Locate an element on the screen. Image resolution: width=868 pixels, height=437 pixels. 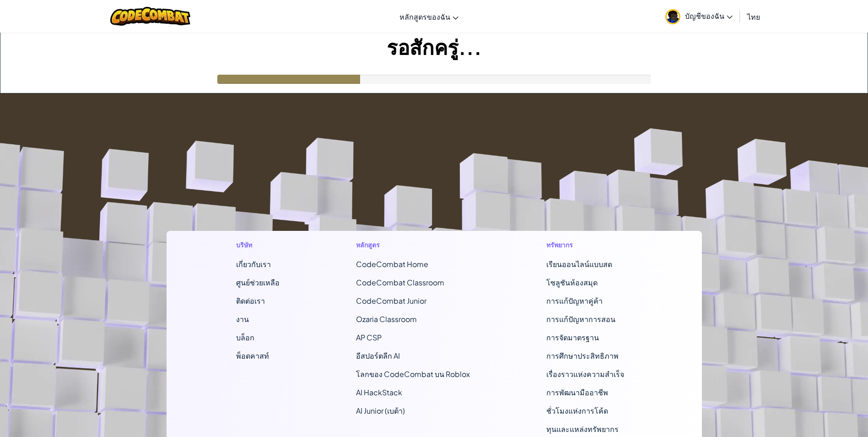
a: เรื่องราวแห่งความสำเร็จ is located at coordinates (585, 374).